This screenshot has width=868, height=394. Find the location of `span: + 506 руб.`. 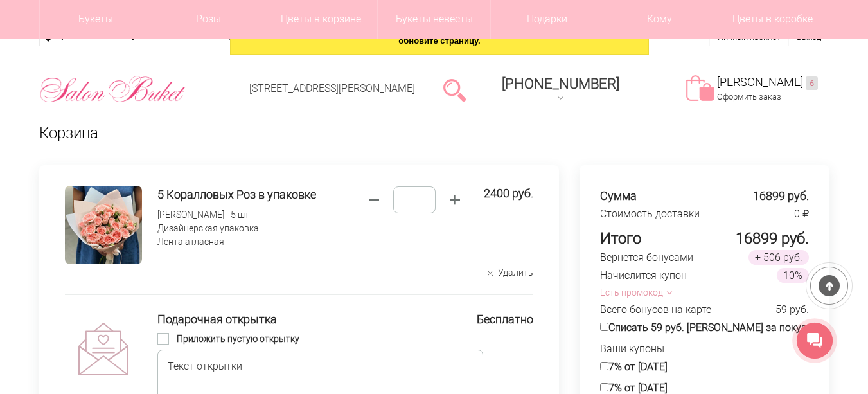

span: + 506 руб. is located at coordinates (778, 257).